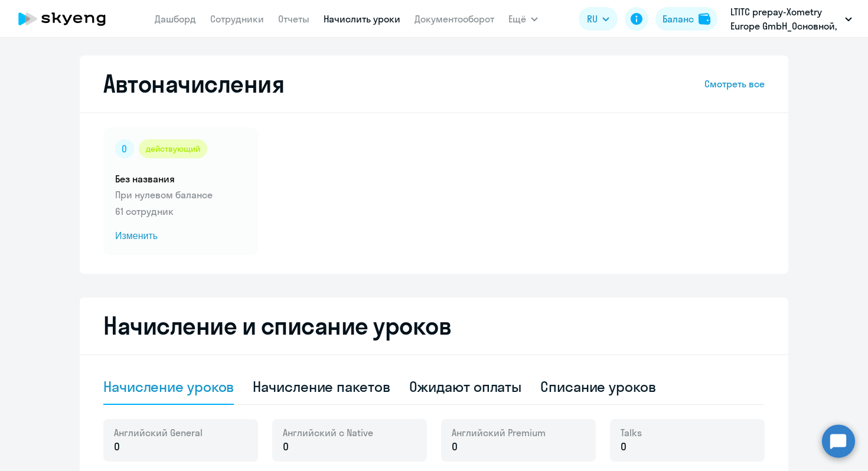 The width and height of the screenshot is (868, 471). Describe the element at coordinates (158, 433) in the screenshot. I see `span: Английский General` at that location.